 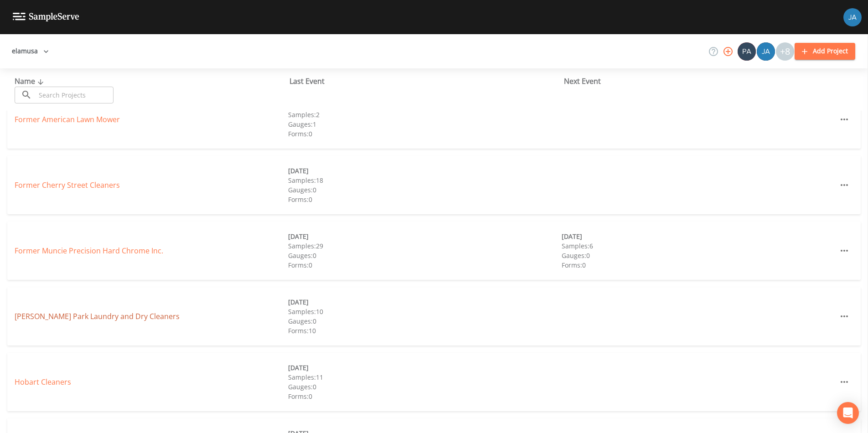 I want to click on a: Hobart Cleaners, so click(x=43, y=382).